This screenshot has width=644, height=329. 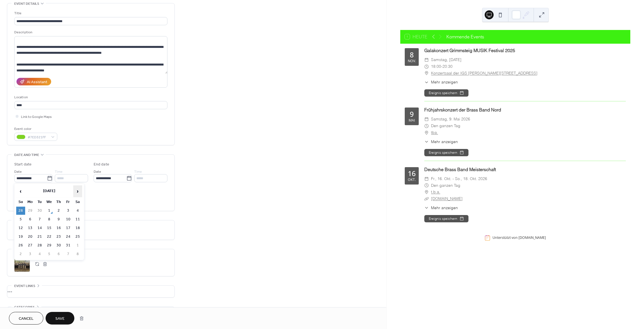 I want to click on span: Save, so click(x=60, y=318).